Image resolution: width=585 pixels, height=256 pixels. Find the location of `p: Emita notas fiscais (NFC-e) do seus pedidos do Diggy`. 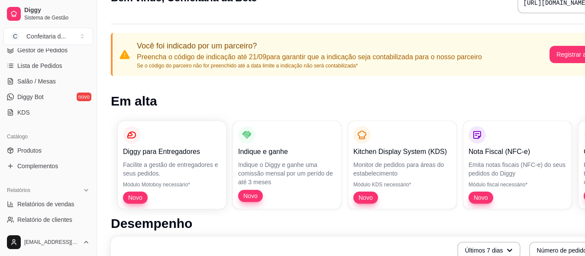

p: Emita notas fiscais (NFC-e) do seus pedidos do Diggy is located at coordinates (517, 169).